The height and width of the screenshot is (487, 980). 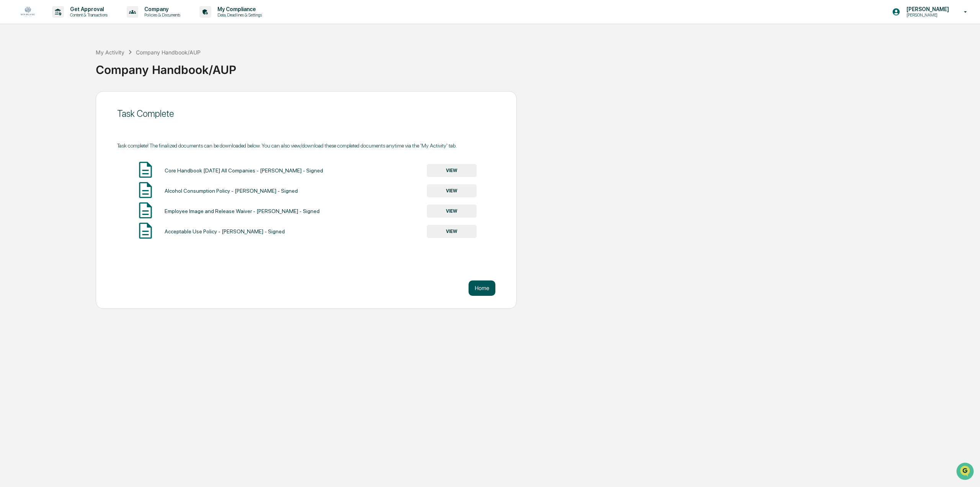 What do you see at coordinates (32, 115) in the screenshot?
I see `span: Data Lookup` at bounding box center [32, 115].